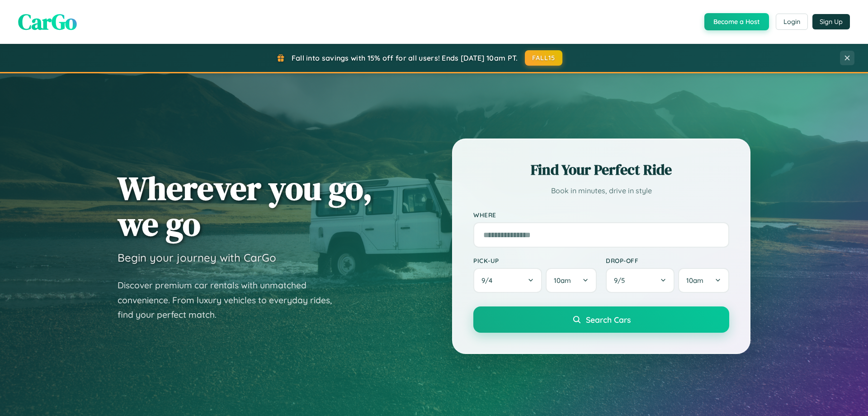 This screenshot has width=868, height=416. Describe the element at coordinates (792, 22) in the screenshot. I see `button: Login` at that location.